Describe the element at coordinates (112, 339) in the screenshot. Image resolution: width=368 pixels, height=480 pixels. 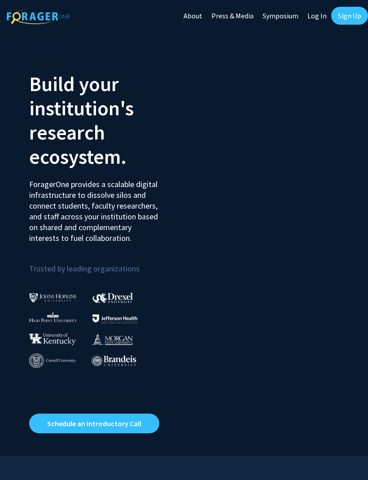
I see `img: Morgan State University` at that location.